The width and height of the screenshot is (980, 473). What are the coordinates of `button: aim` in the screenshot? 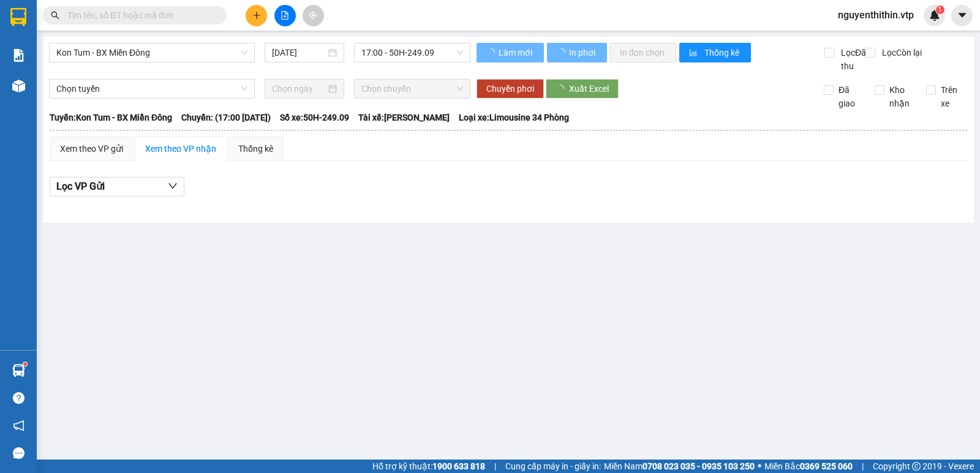 It's located at (313, 15).